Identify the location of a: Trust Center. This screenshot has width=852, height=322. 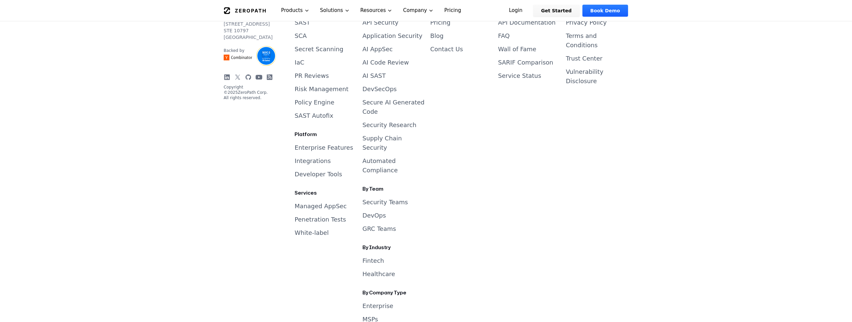
(584, 58).